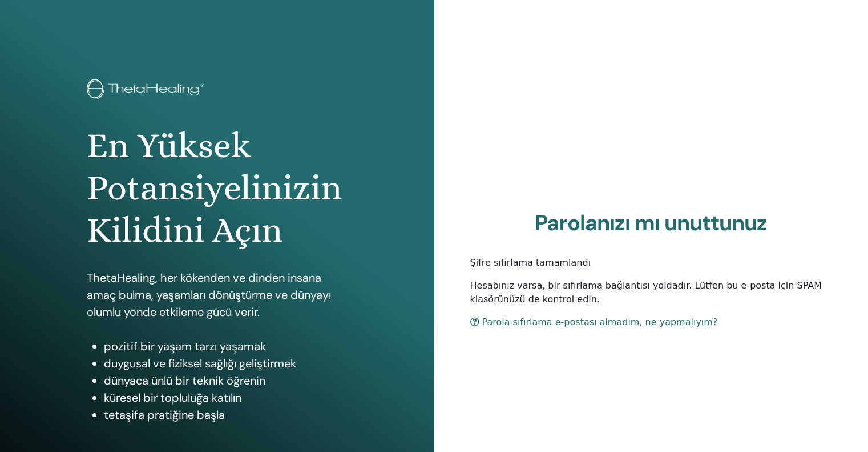 This screenshot has height=452, width=868. Describe the element at coordinates (651, 292) in the screenshot. I see `p: Hesabınız varsa, bir sıfırlama bağlantısı yoldadır. Lütfen bu e-posta için SPAM klasörünüzü de ko...` at that location.